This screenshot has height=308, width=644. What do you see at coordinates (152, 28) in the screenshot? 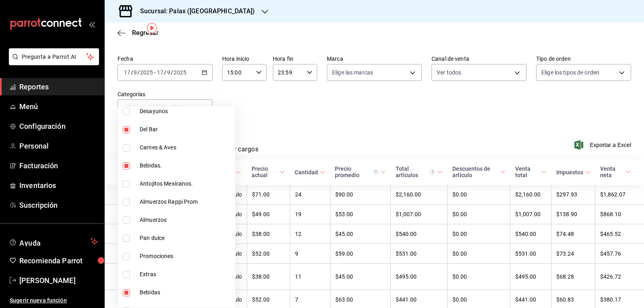
I see `img: Tooltip marker` at bounding box center [152, 28].